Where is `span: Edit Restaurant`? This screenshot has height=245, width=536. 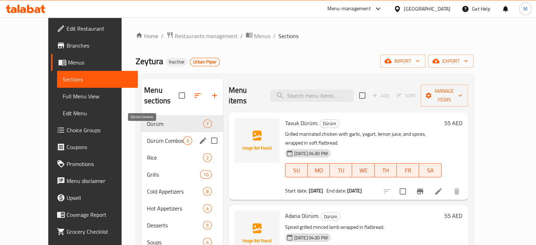 span: Edit Restaurant is located at coordinates (99, 29).